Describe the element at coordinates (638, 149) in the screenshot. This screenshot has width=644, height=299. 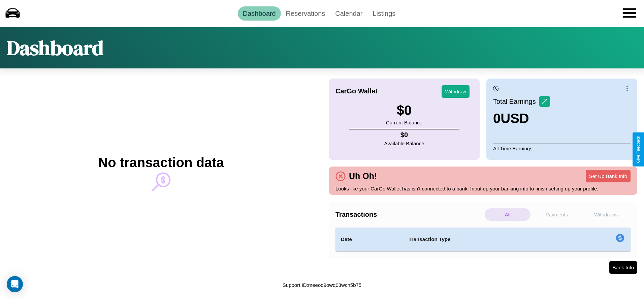
I see `div: Give Feedback` at that location.